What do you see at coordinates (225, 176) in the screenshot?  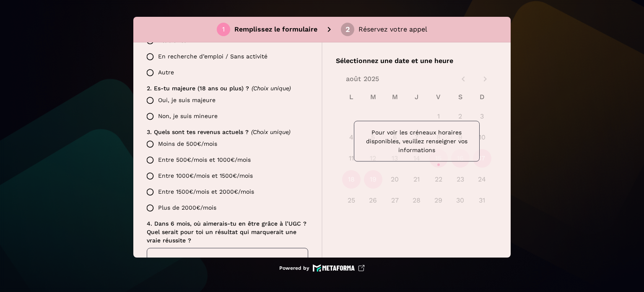 I see `label: Entre 1000€/mois et 1500€/mois` at bounding box center [225, 176].